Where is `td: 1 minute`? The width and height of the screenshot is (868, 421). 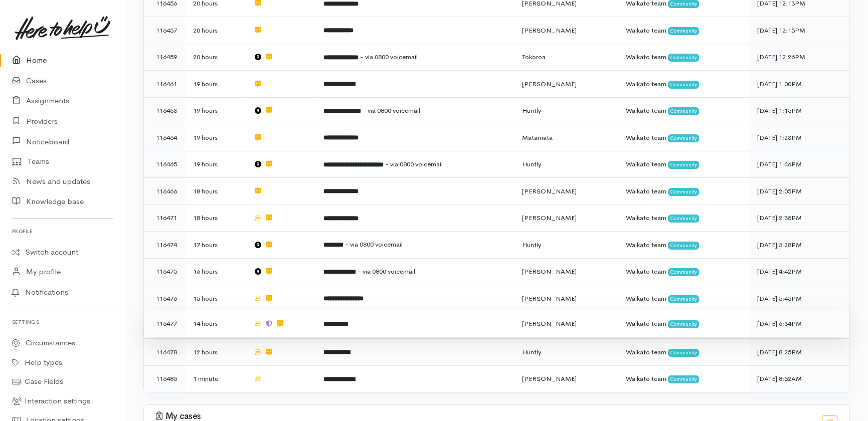
td: 1 minute is located at coordinates (215, 378).